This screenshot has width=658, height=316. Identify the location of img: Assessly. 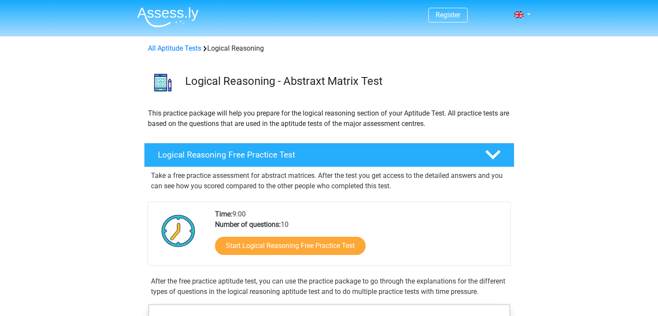
(168, 17).